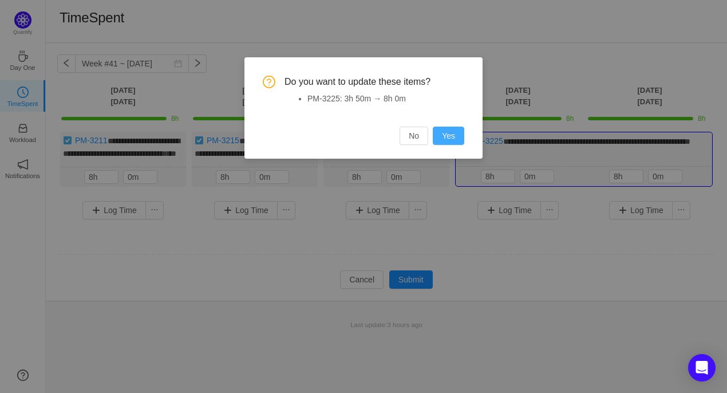  I want to click on button: Yes, so click(448, 136).